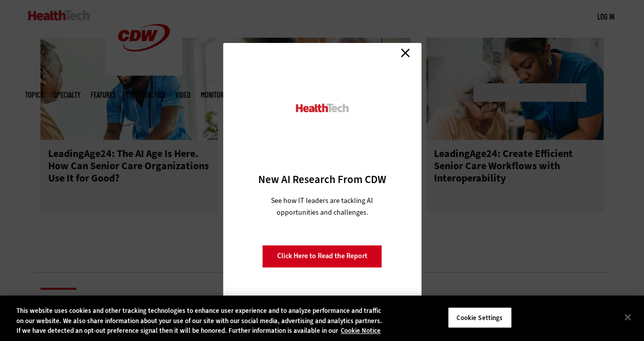 The width and height of the screenshot is (644, 341). Describe the element at coordinates (322, 180) in the screenshot. I see `h3: New AI Research From CDW` at that location.